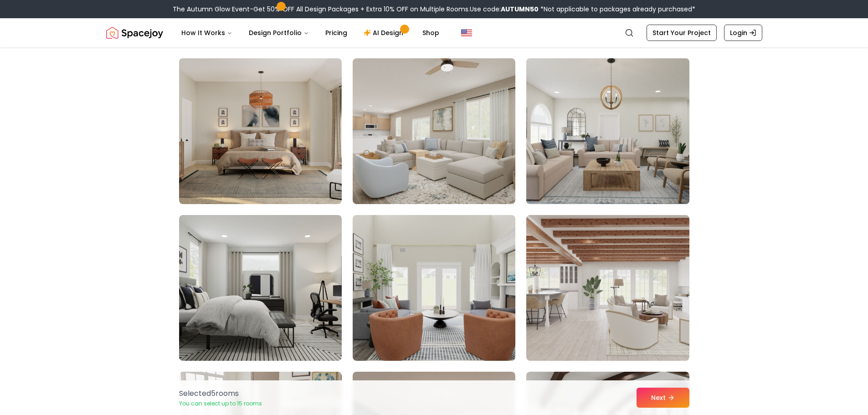 This screenshot has width=868, height=415. What do you see at coordinates (279, 33) in the screenshot?
I see `button: Design Portfolio` at bounding box center [279, 33].